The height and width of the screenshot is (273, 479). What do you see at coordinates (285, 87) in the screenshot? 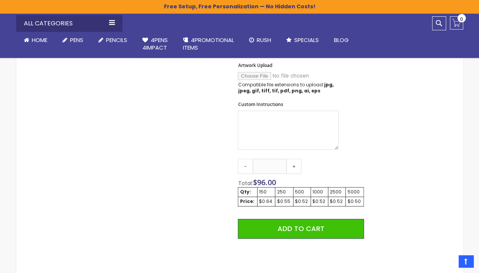
I see `strong: jpg, jpeg, gif, tiff, tif, pdf, png, ai, eps` at bounding box center [285, 87].